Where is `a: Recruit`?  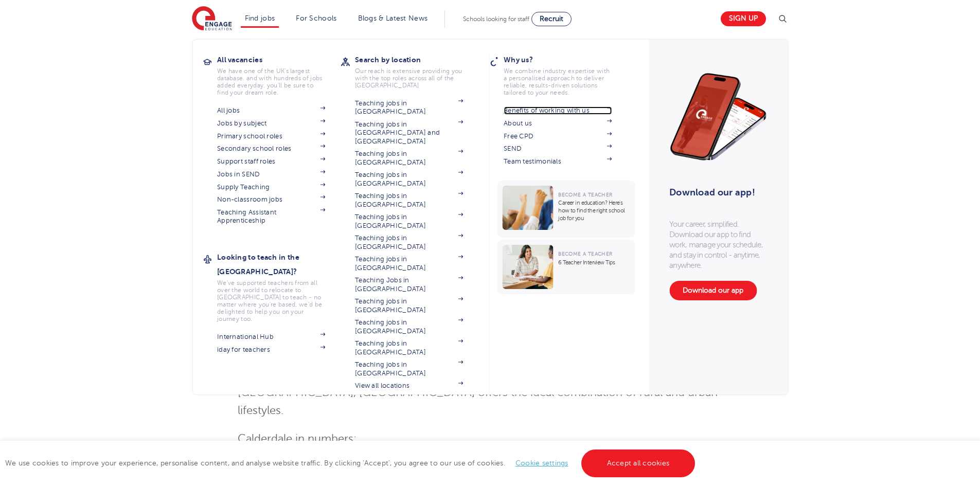 a: Recruit is located at coordinates (552, 19).